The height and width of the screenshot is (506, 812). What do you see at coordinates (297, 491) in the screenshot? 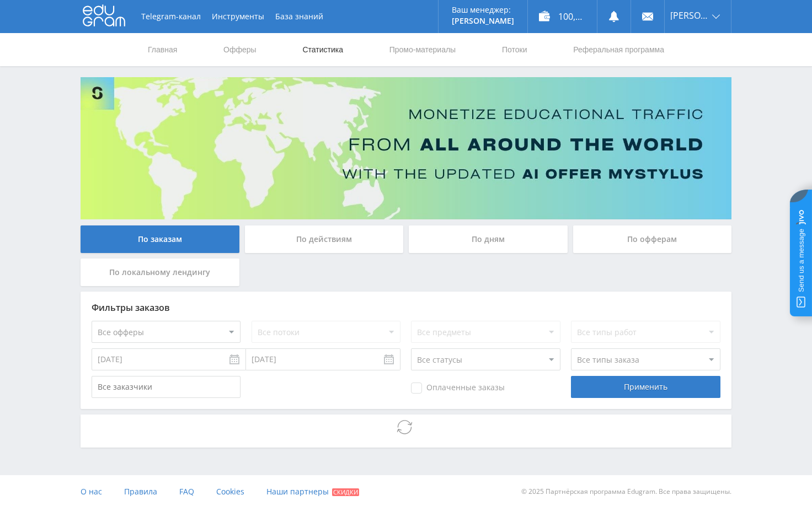
I see `span: Наши партнеры` at bounding box center [297, 491].